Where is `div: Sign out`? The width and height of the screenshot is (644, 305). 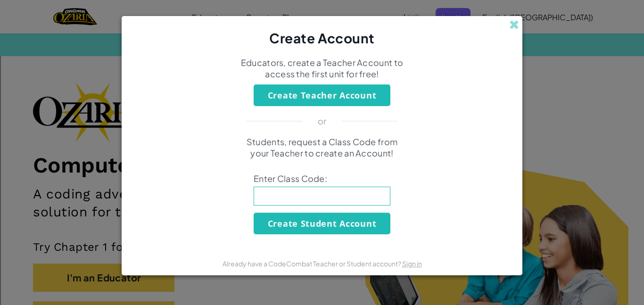
div: Sign out is located at coordinates (322, 50).